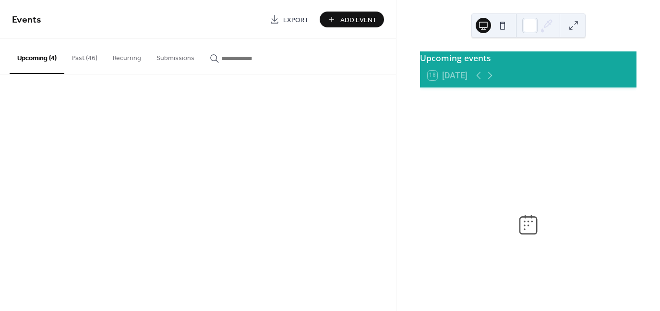  What do you see at coordinates (37, 56) in the screenshot?
I see `button: Upcoming (4)` at bounding box center [37, 56].